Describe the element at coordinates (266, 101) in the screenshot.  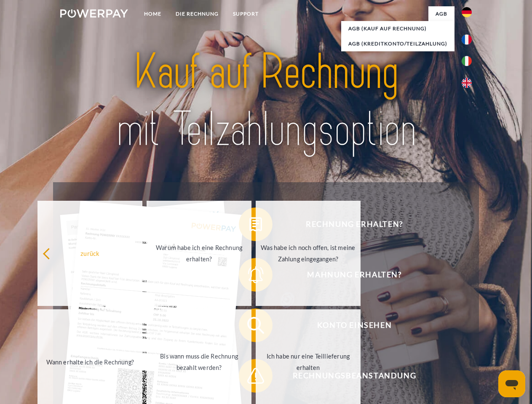
I see `img: title-powerpay_de.svg` at that location.